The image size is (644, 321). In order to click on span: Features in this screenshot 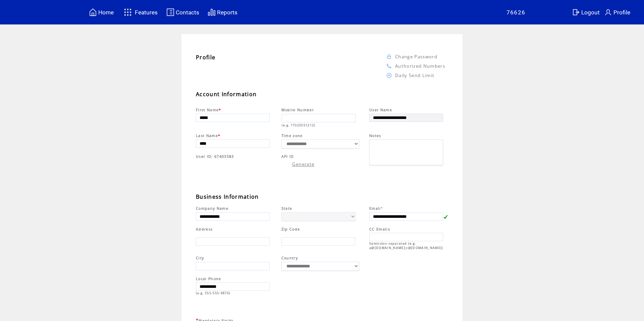, I will do `click(146, 13)`.